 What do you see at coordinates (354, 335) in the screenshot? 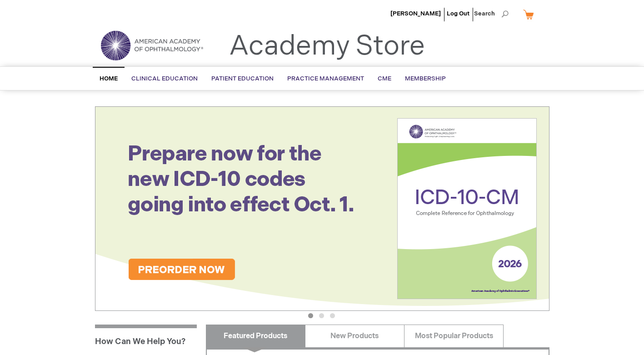
I see `a: New Products` at bounding box center [354, 335].